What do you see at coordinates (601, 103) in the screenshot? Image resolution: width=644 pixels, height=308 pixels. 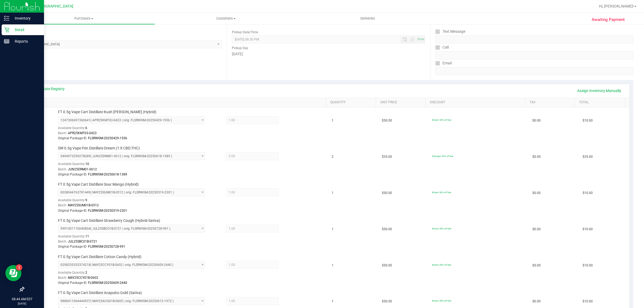 I see `a: Total` at bounding box center [601, 103].